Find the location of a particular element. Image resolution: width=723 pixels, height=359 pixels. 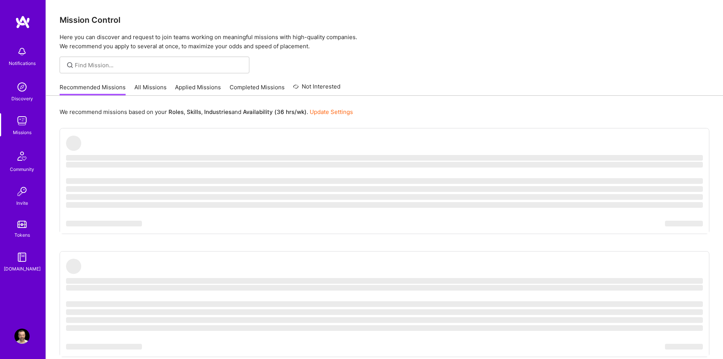

b: Skills is located at coordinates (194, 112).